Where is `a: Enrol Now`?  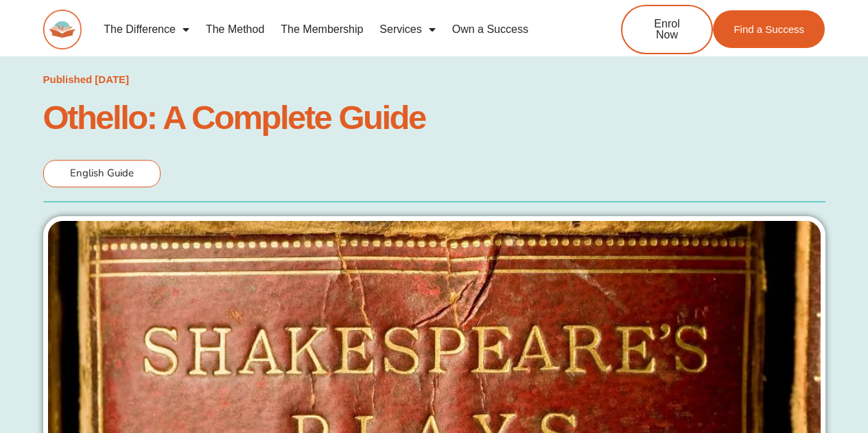
a: Enrol Now is located at coordinates (667, 29).